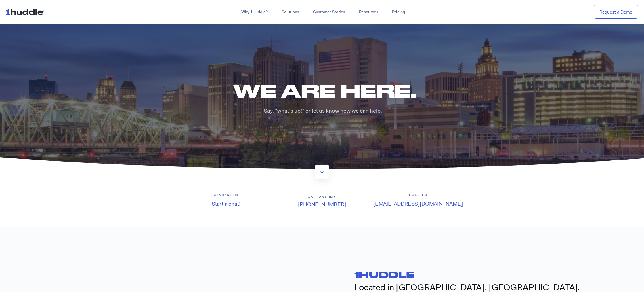 The height and width of the screenshot is (292, 644). Describe the element at coordinates (323, 111) in the screenshot. I see `p: Say, “what’s up!” or let us know how we can help.` at that location.